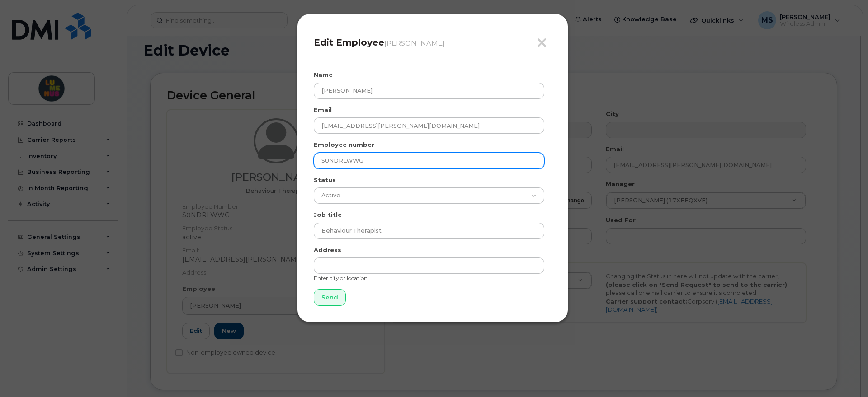  What do you see at coordinates (324, 180) in the screenshot?
I see `label: Status` at bounding box center [324, 180].